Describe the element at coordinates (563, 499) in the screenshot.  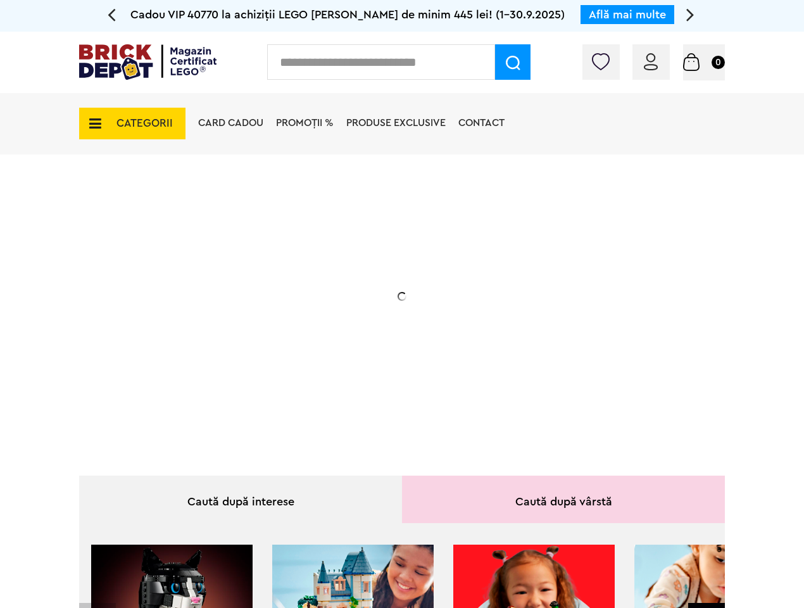
I see `div: Caută după vârstă` at that location.